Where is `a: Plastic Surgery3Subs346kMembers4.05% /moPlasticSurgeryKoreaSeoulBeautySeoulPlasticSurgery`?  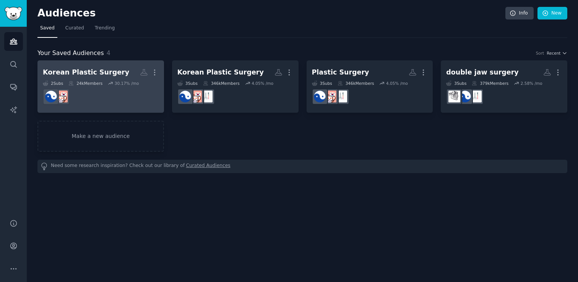
a: Plastic Surgery3Subs346kMembers4.05% /moPlasticSurgeryKoreaSeoulBeautySeoulPlasticSurgery is located at coordinates (370, 86).